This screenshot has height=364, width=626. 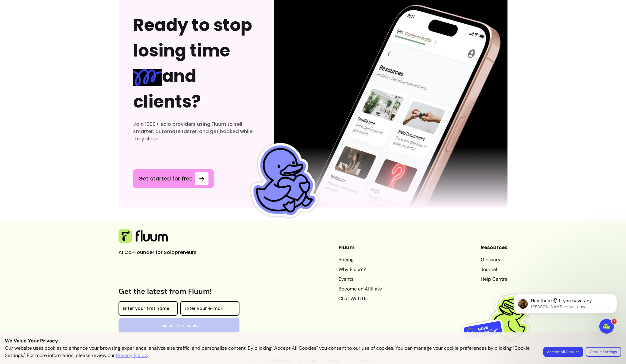 I want to click on a: Become an Affiliate, so click(x=360, y=289).